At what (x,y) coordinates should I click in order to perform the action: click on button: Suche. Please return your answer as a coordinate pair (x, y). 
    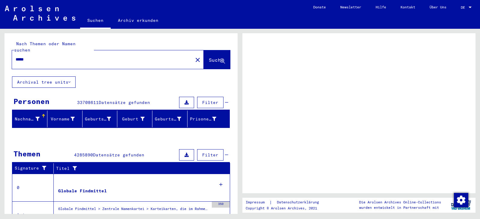
    Looking at the image, I should click on (217, 60).